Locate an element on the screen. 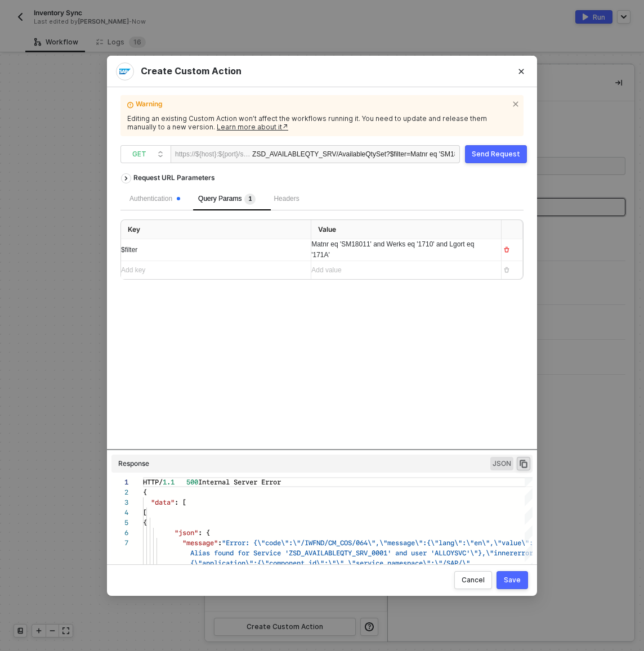 Image resolution: width=644 pixels, height=651 pixels. a: Learn more about it↗ is located at coordinates (252, 127).